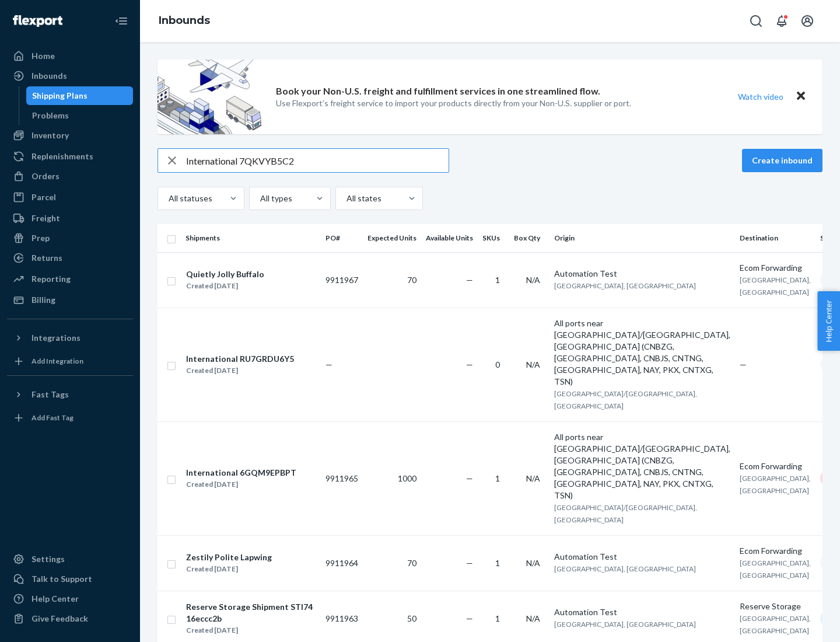  What do you see at coordinates (70, 599) in the screenshot?
I see `a: Help Center` at bounding box center [70, 599].